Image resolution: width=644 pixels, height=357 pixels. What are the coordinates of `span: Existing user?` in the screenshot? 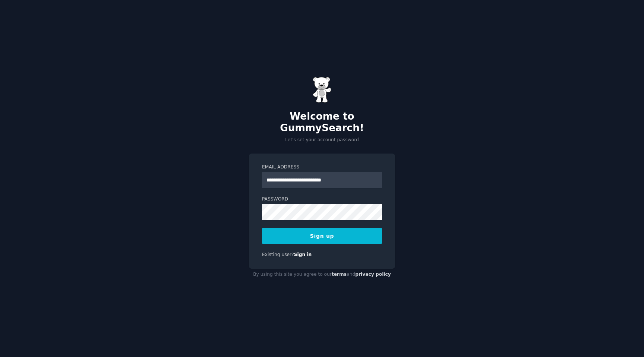 It's located at (278, 254).